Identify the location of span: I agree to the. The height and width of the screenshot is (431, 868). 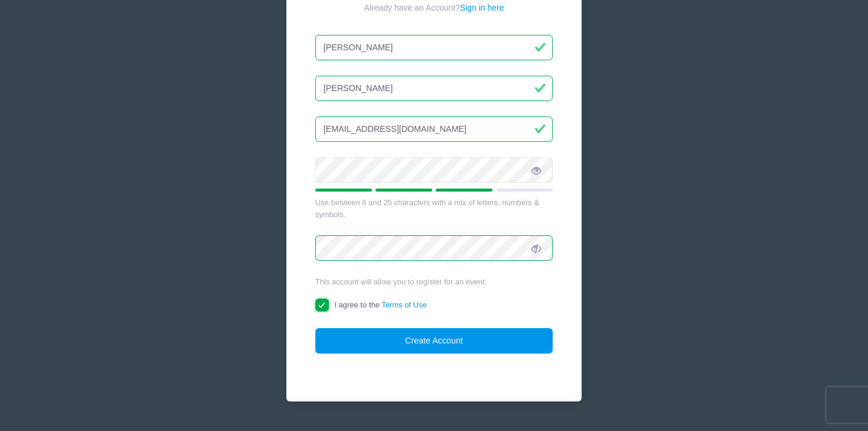
(380, 304).